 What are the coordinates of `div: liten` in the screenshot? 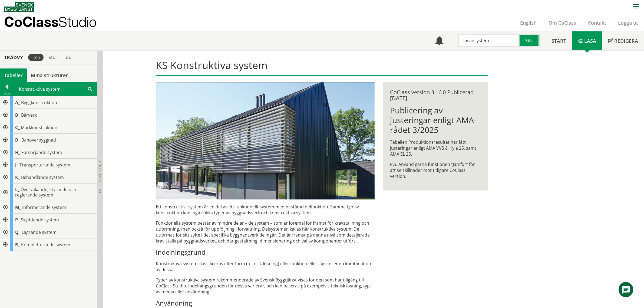 It's located at (35, 58).